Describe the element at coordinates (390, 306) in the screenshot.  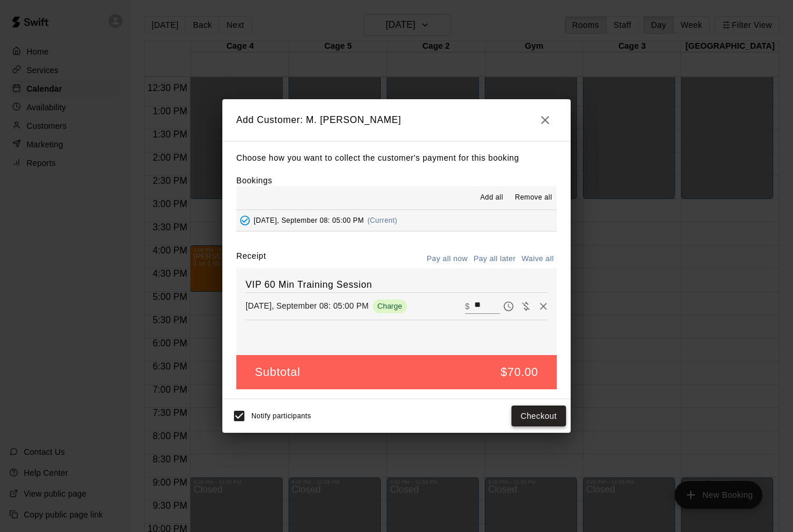
I see `span: Charge` at that location.